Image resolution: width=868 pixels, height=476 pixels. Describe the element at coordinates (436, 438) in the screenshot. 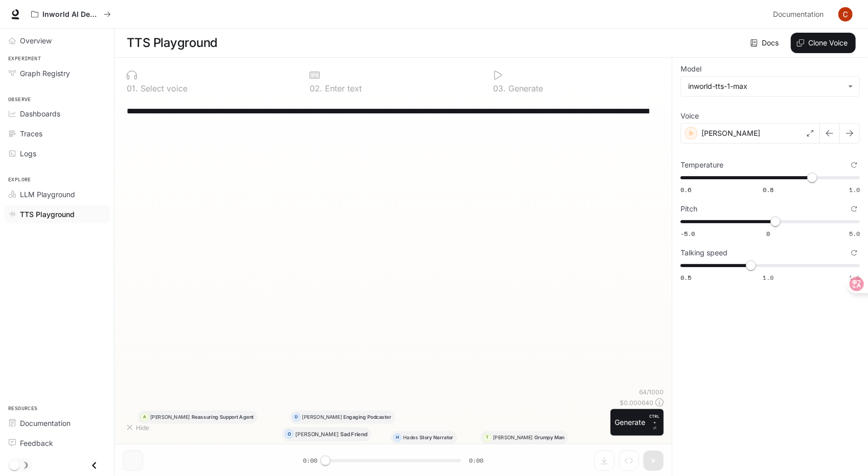

I see `p: Story Narrator` at that location.